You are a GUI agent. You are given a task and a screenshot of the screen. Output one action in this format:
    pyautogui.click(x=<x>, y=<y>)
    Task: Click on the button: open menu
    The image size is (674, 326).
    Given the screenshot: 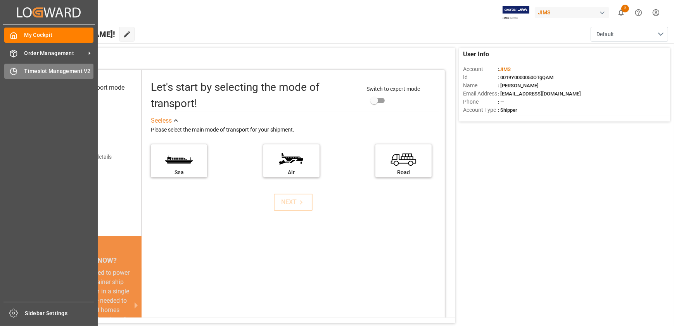 What is the action you would take?
    pyautogui.click(x=630, y=34)
    